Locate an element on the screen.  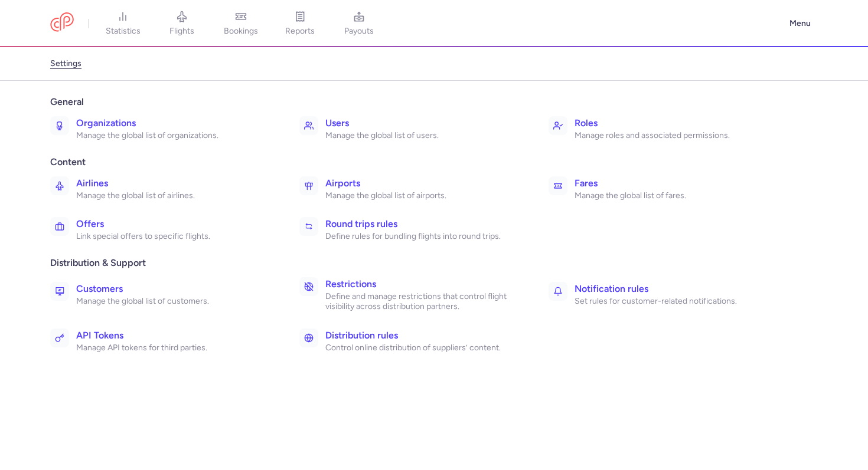
a: RolesManage roles and associated permissions. is located at coordinates (665, 129).